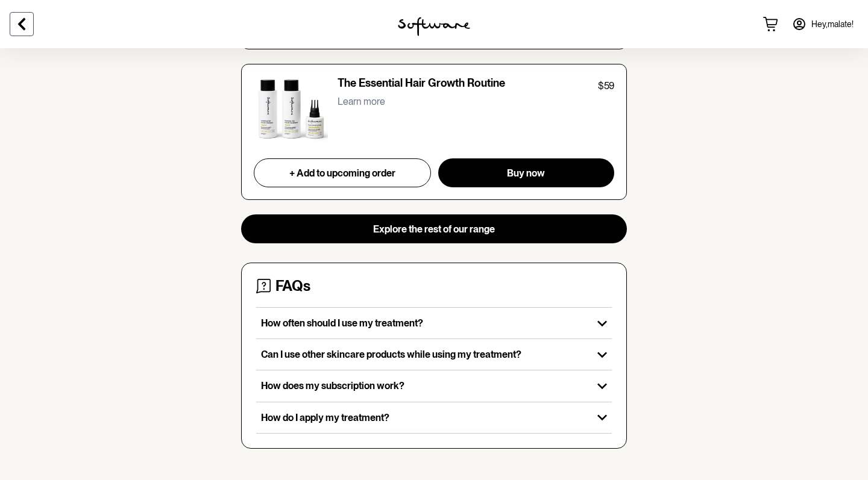 The image size is (868, 480). I want to click on button: Buy now, so click(526, 173).